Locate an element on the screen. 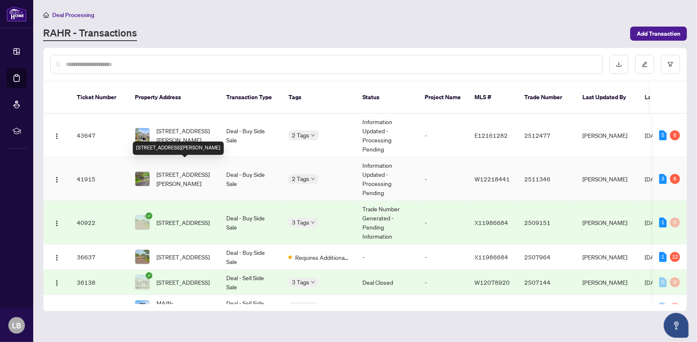 Image resolution: width=697 pixels, height=342 pixels. td: 36637 is located at coordinates (99, 257).